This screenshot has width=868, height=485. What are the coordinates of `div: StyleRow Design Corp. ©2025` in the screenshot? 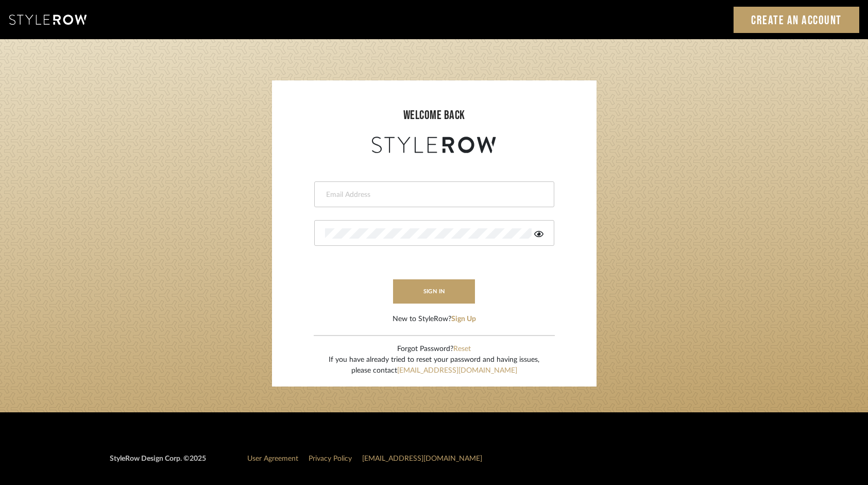 It's located at (158, 463).